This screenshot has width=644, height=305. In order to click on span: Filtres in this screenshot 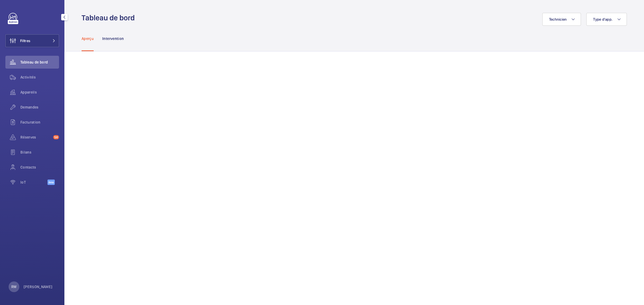, I will do `click(25, 41)`.